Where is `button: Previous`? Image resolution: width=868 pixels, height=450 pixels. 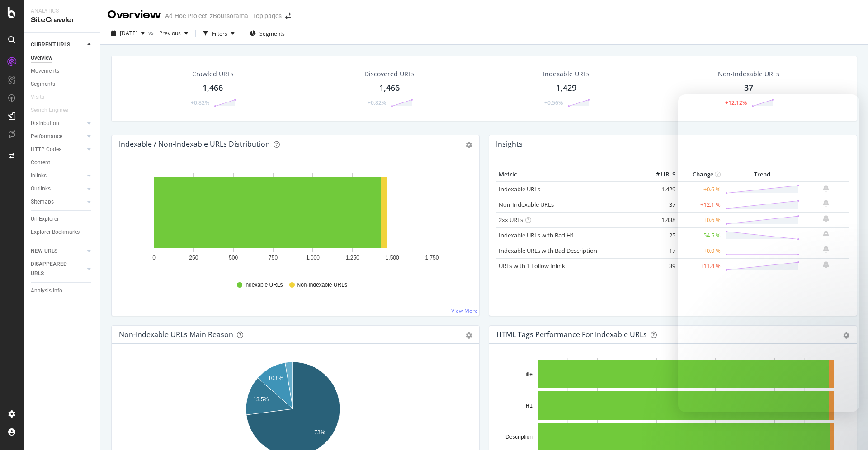 button: Previous is located at coordinates (174, 33).